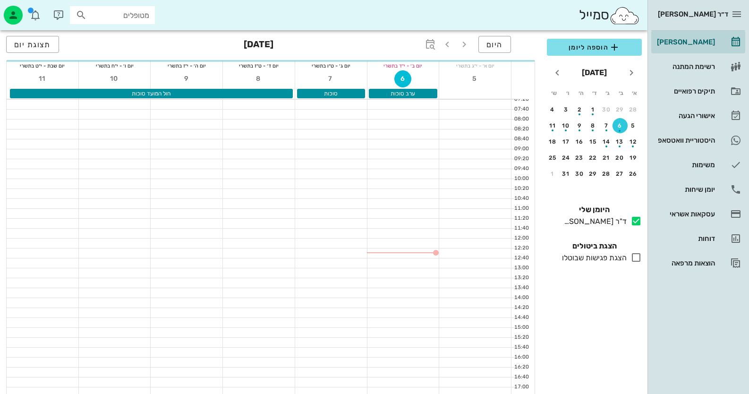 The width and height of the screenshot is (749, 394). Describe the element at coordinates (620, 174) in the screenshot. I see `button: 27` at that location.